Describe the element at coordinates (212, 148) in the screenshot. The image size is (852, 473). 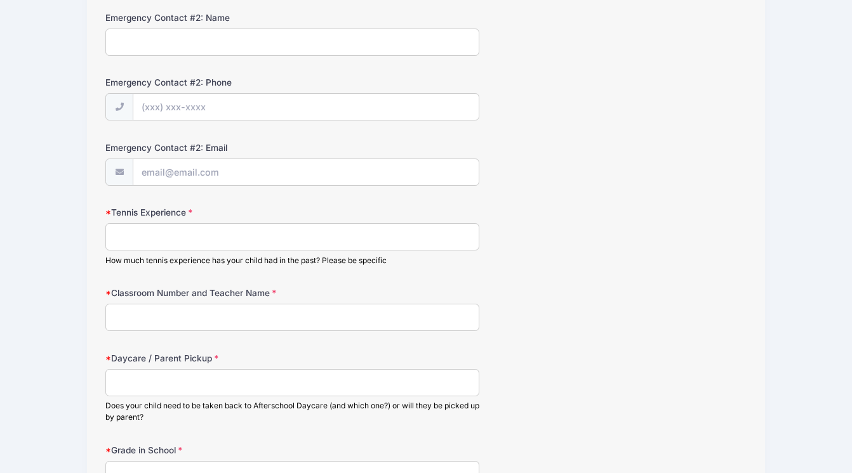
I see `label: Emergency Contact #2: Email` at that location.